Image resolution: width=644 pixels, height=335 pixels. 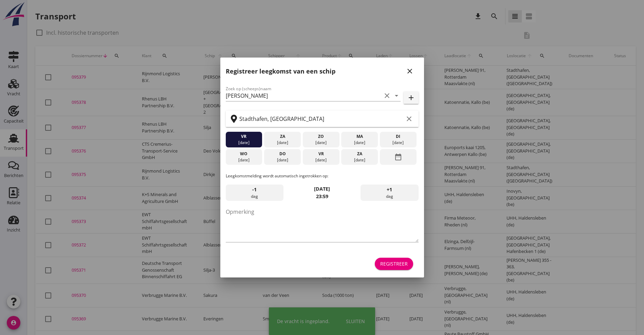 I want to click on span: +1, so click(x=389, y=189).